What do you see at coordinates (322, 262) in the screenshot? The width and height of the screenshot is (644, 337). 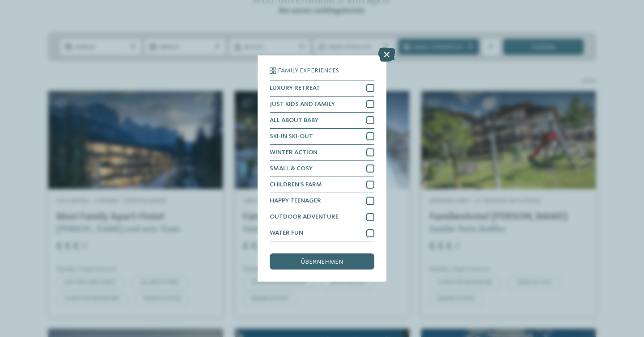 I see `span: übernehmen` at bounding box center [322, 262].